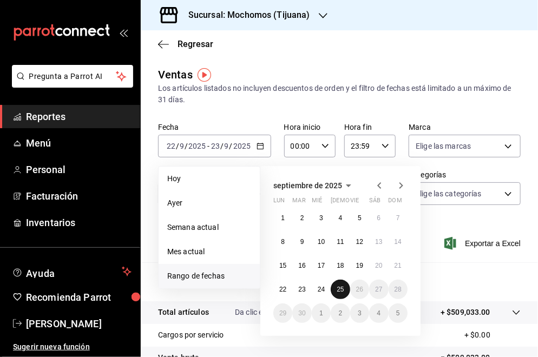 This screenshot has height=357, width=538. What do you see at coordinates (302, 290) in the screenshot?
I see `button: 23 de septiembre de 2025` at bounding box center [302, 290].